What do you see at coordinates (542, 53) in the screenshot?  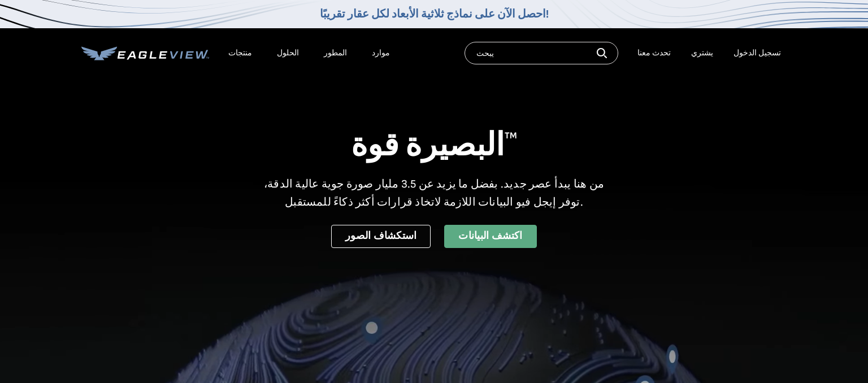 I see `input: يبحث` at bounding box center [542, 53].